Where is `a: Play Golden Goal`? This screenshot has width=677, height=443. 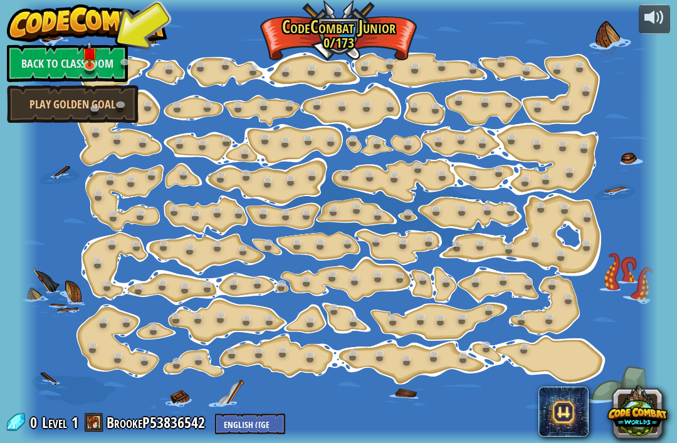 a: Play Golden Goal is located at coordinates (73, 104).